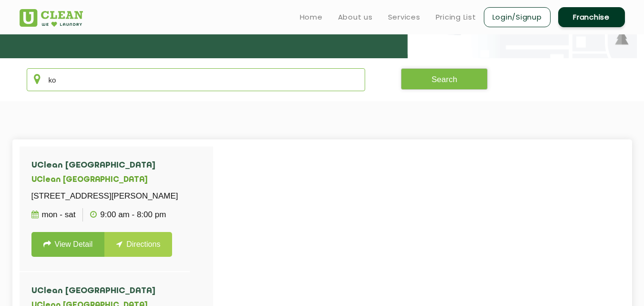 The image size is (644, 306). I want to click on img: UClean Laundry and Dry Cleaning, so click(51, 18).